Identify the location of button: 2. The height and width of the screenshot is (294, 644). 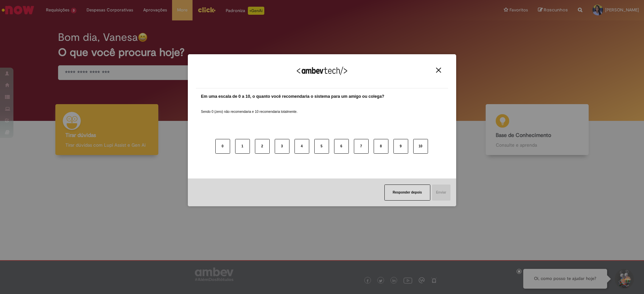
(262, 146).